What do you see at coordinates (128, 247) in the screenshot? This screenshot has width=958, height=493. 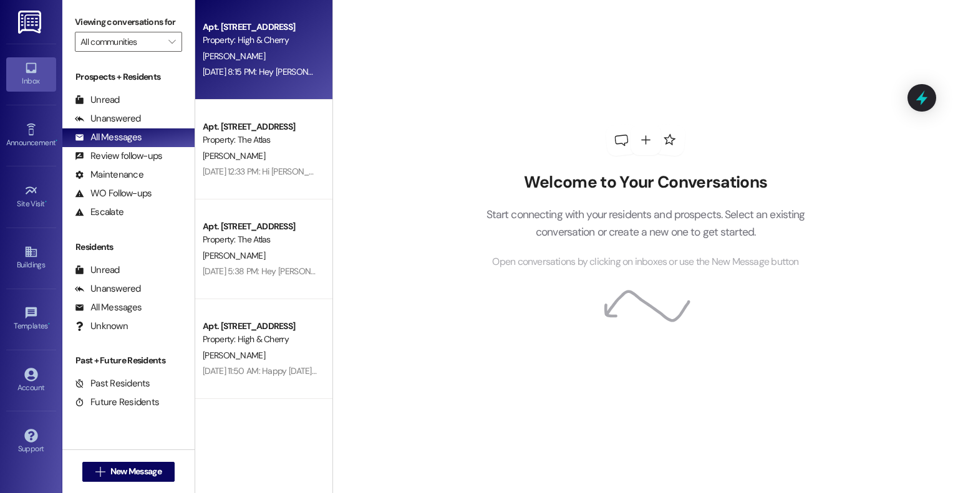 I see `div: Residents` at bounding box center [128, 247].